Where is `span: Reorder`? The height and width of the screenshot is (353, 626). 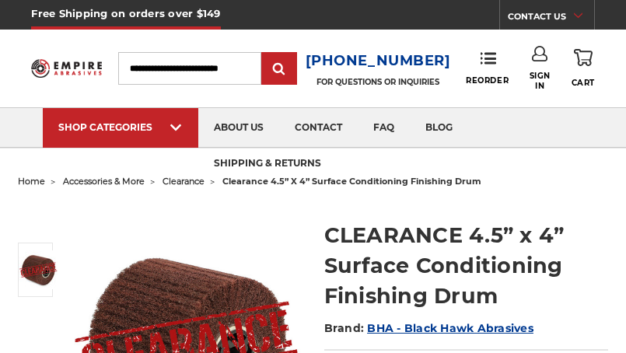
span: Reorder is located at coordinates (487, 80).